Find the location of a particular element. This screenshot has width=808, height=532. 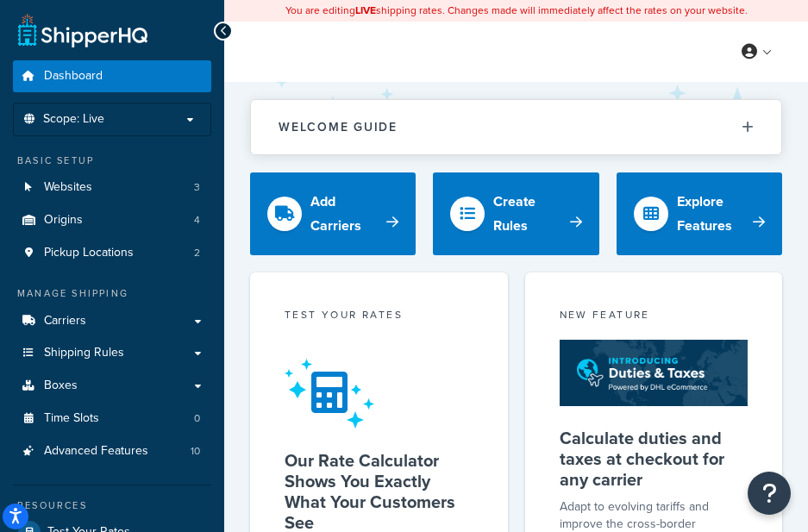

a: Boxes is located at coordinates (112, 385).